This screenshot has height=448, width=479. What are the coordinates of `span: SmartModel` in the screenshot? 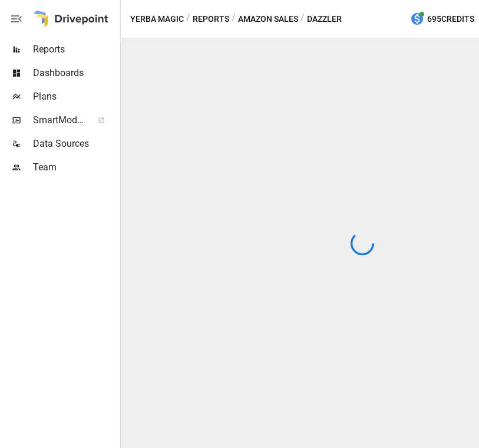 It's located at (59, 120).